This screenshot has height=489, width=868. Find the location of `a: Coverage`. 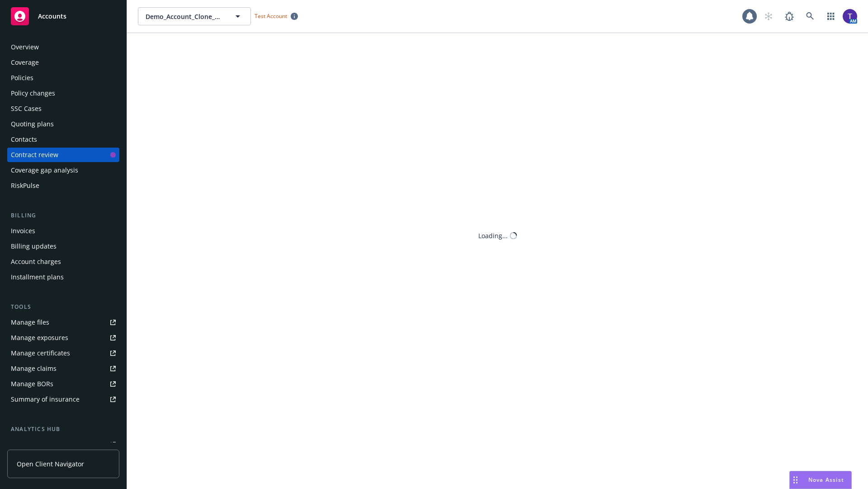

a: Coverage is located at coordinates (63, 62).